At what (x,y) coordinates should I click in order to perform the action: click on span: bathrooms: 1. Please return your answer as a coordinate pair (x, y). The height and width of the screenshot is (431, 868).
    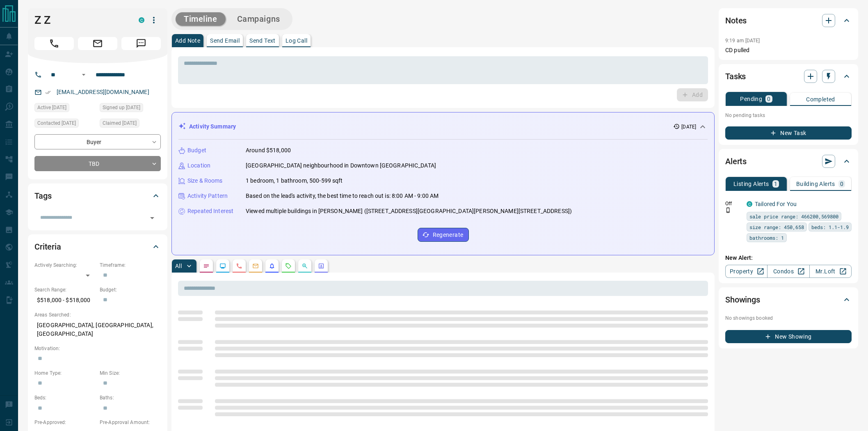
    Looking at the image, I should click on (767, 237).